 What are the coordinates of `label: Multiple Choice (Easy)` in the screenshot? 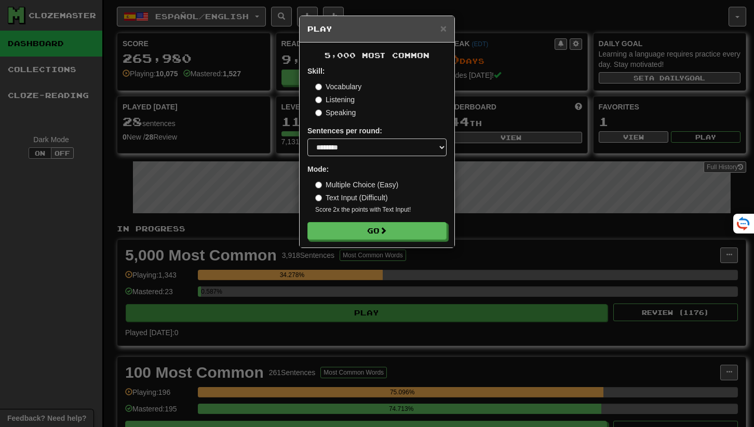 It's located at (357, 185).